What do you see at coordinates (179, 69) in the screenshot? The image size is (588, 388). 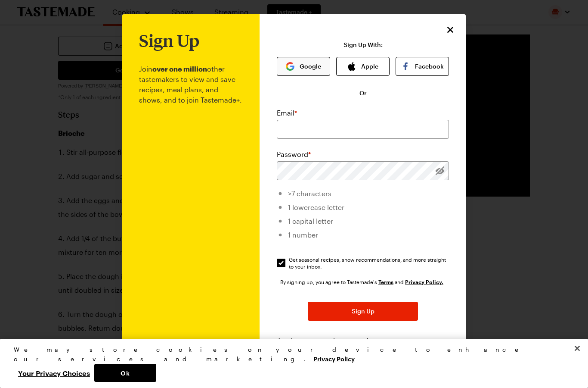 I see `b: over one million` at bounding box center [179, 69].